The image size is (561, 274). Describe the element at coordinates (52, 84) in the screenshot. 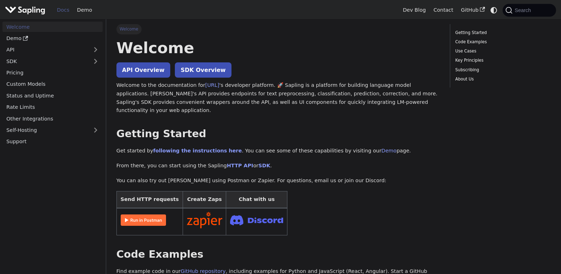

I see `a: Custom Models` at that location.